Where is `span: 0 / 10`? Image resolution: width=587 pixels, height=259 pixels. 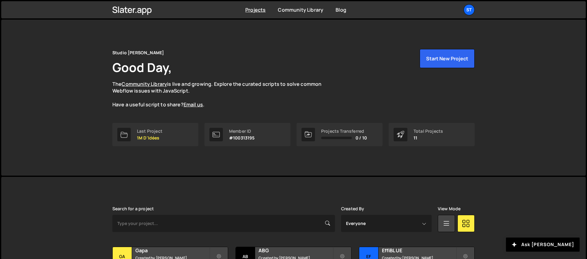
span: 0 / 10 is located at coordinates (361, 138).